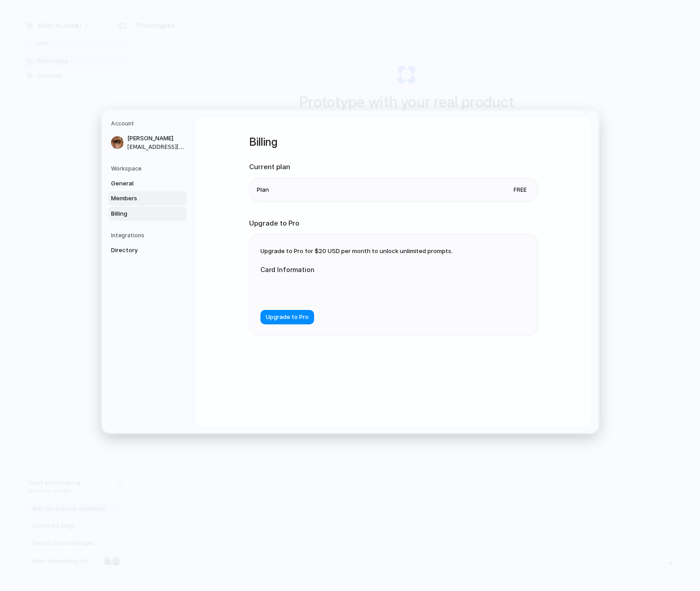 The image size is (700, 591). I want to click on span: Upgrade to Pro, so click(287, 318).